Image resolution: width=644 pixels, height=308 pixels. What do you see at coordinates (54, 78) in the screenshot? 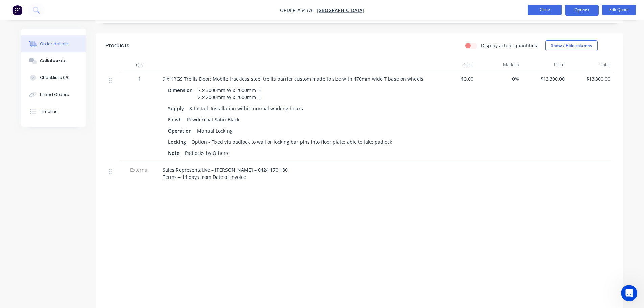
I see `div: Checklists 0/0` at bounding box center [54, 78].